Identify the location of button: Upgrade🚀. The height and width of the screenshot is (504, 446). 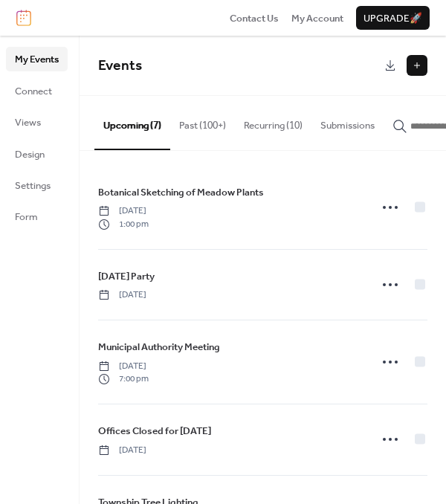
(393, 18).